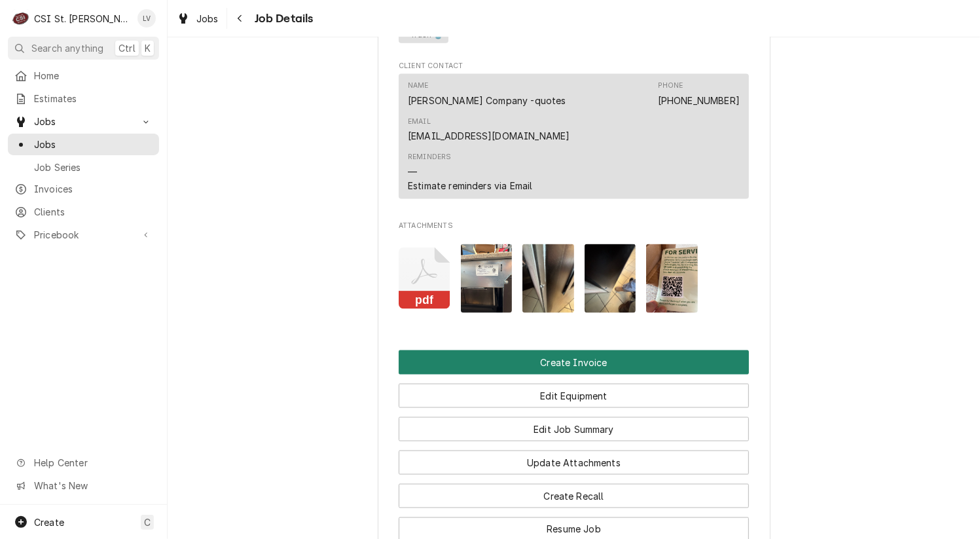 Image resolution: width=980 pixels, height=539 pixels. I want to click on span: Invoices, so click(93, 189).